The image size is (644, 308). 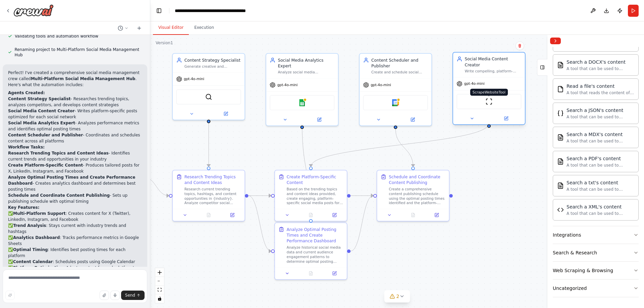 What do you see at coordinates (303, 90) in the screenshot?
I see `div: Social Media Analytics ExpertAnalyze social media performance metrics, track engagement patterns,...` at bounding box center [303, 90].